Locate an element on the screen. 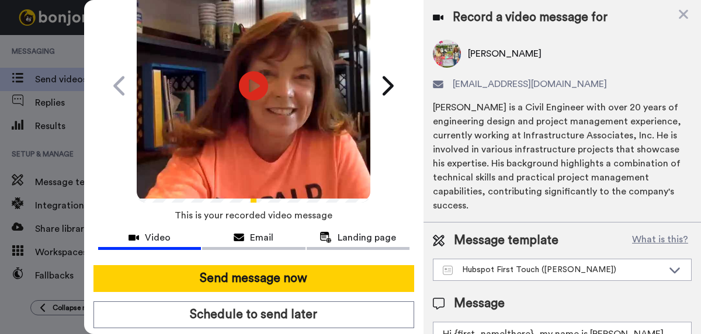 The width and height of the screenshot is (701, 334). span: Email is located at coordinates (262, 238).